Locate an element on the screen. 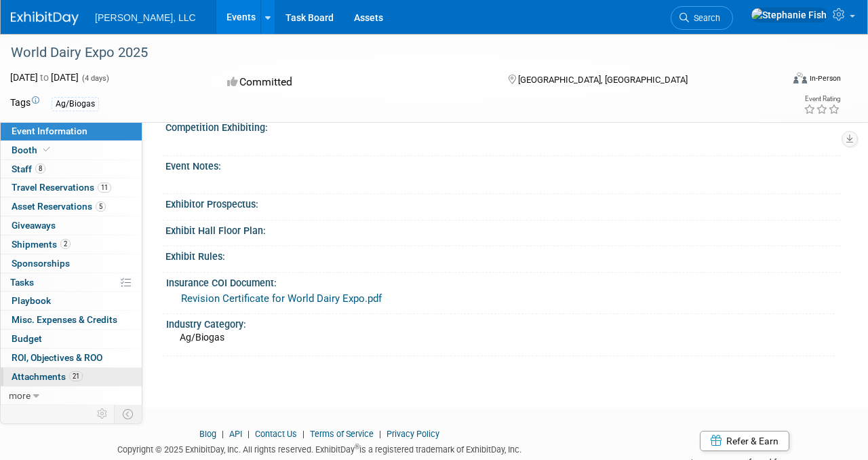 The width and height of the screenshot is (868, 460). td: Tags is located at coordinates (24, 103).